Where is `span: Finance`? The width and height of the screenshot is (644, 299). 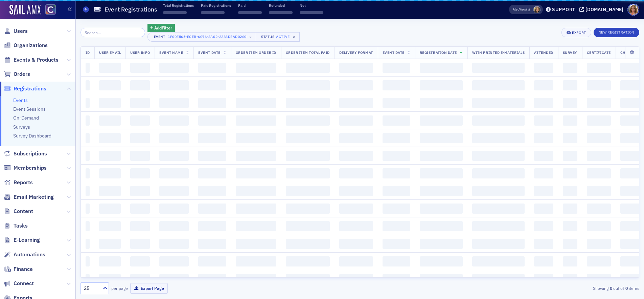
span: Finance is located at coordinates (23, 269).